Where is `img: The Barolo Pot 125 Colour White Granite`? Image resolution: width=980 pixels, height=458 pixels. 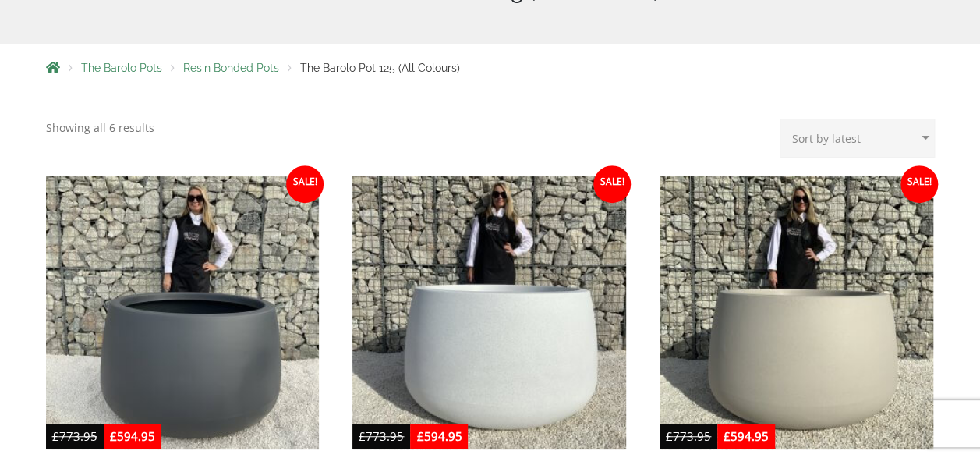
img: The Barolo Pot 125 Colour White Granite is located at coordinates (489, 313).